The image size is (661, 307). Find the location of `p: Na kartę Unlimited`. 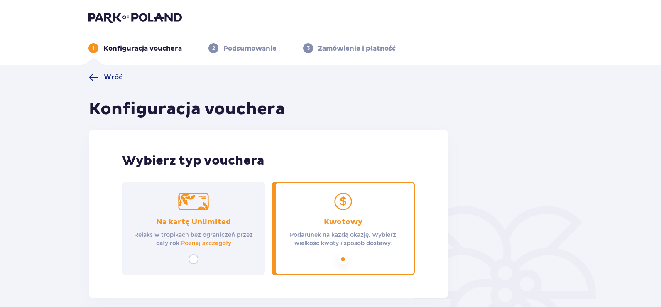

p: Na kartę Unlimited is located at coordinates (193, 222).